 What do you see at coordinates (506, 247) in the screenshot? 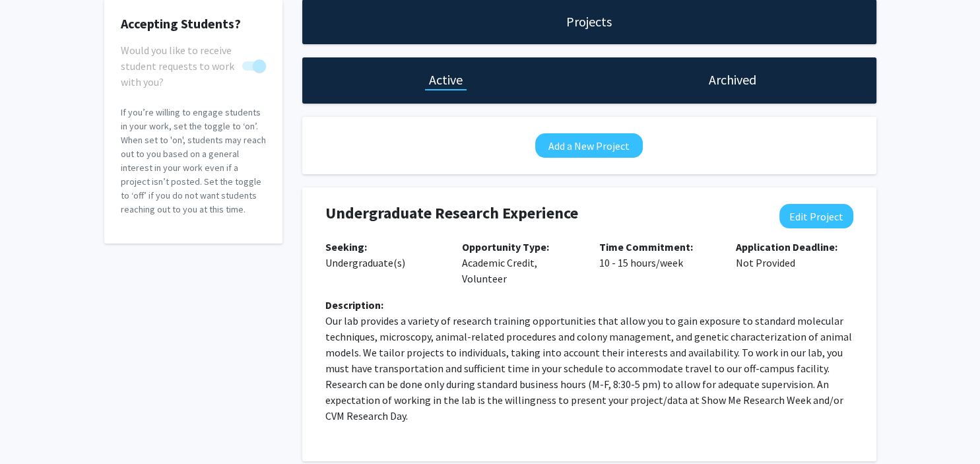
I see `b: Opportunity Type:` at bounding box center [506, 247].